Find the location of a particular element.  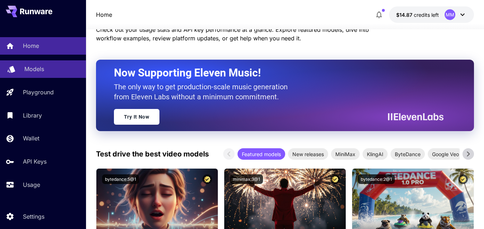

img: tab_keywords_by_traffic_grey.svg is located at coordinates (74, 44).